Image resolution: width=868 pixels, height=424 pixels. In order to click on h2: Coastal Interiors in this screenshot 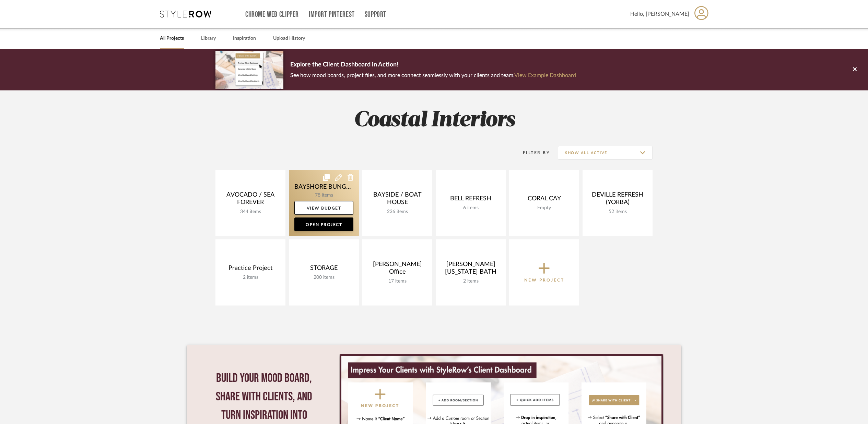, I will do `click(434, 120)`.